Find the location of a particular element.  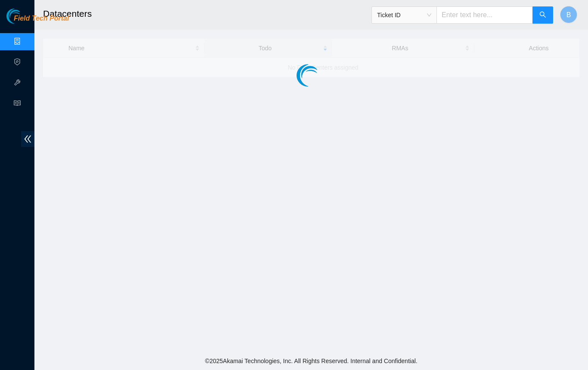

button: search is located at coordinates (543, 15).